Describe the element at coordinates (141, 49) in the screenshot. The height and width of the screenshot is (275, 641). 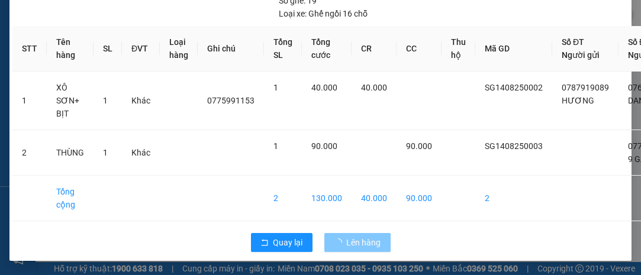
I see `th: ĐVT` at that location.